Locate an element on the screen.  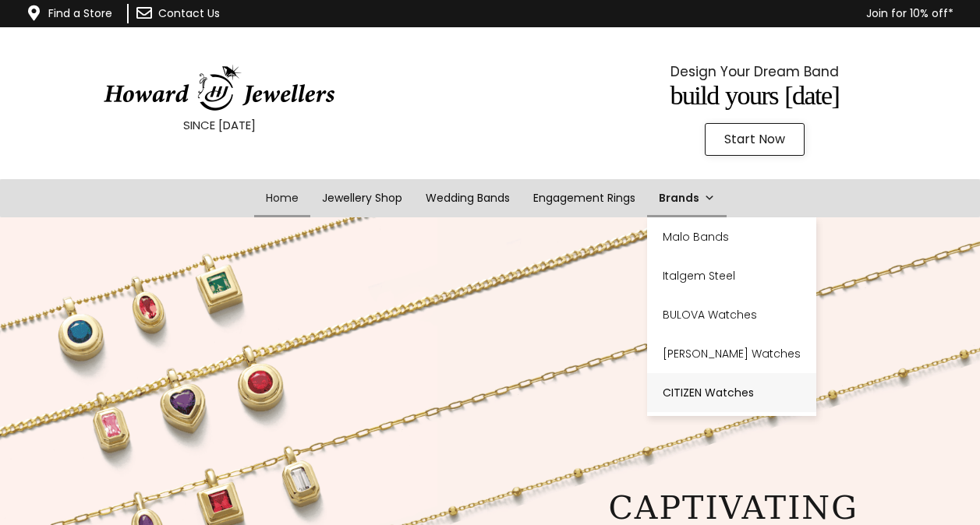
img: HowardJewellersLogo-04 is located at coordinates (219, 88).